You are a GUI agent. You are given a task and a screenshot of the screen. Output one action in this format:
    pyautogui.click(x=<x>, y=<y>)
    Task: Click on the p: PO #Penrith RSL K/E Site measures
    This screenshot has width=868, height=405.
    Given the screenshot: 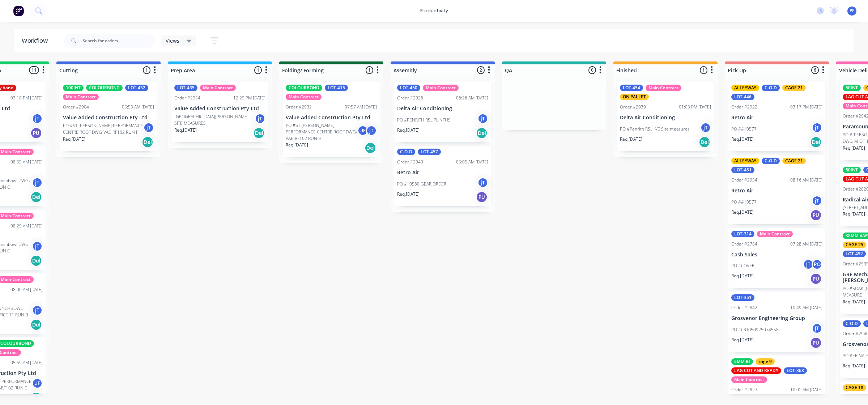 What is the action you would take?
    pyautogui.click(x=655, y=129)
    